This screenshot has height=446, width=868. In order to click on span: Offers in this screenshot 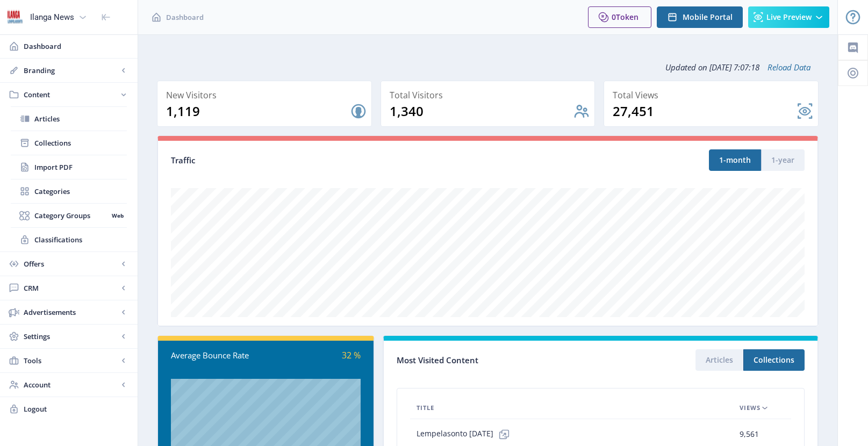, I will do `click(71, 264)`.